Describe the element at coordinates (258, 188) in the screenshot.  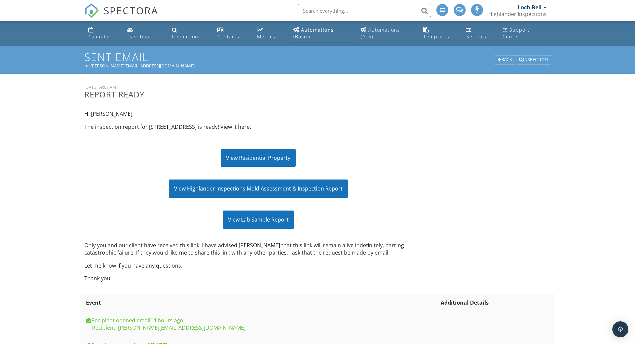
I see `div: View Highlander Inspections Mold Assessment & Inspection Report` at that location.